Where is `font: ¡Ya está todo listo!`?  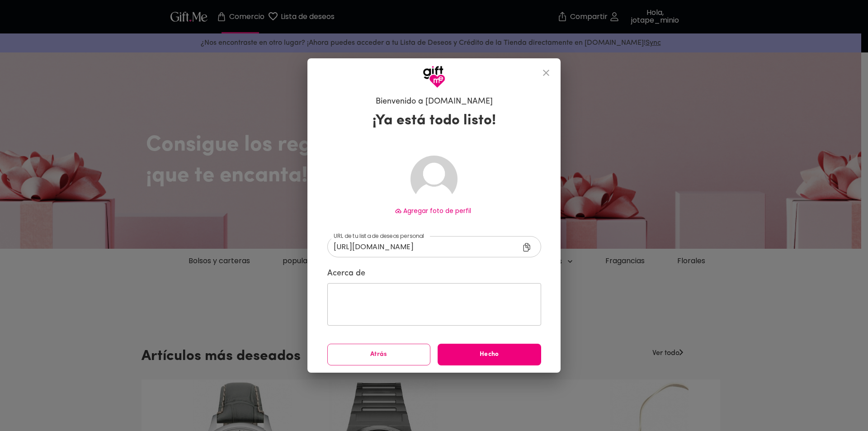
font: ¡Ya está todo listo! is located at coordinates (434, 121).